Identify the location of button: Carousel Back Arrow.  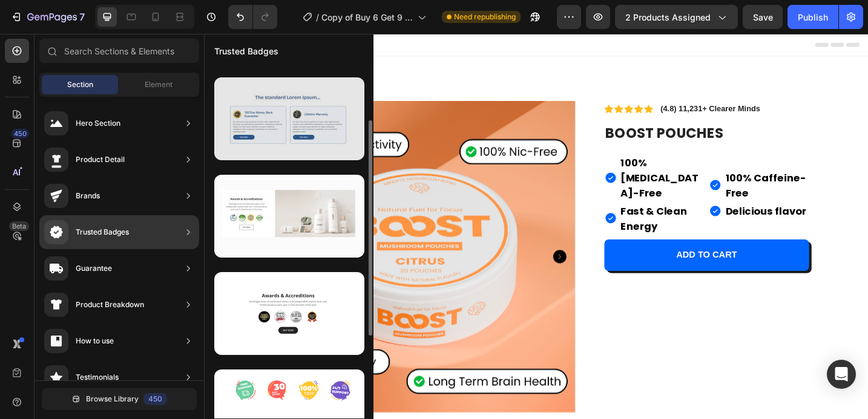
(81, 243).